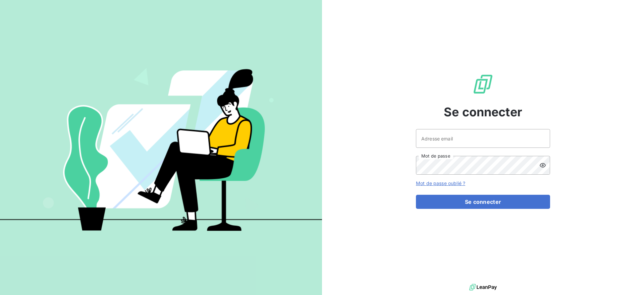 The width and height of the screenshot is (644, 295). I want to click on img: logo, so click(483, 287).